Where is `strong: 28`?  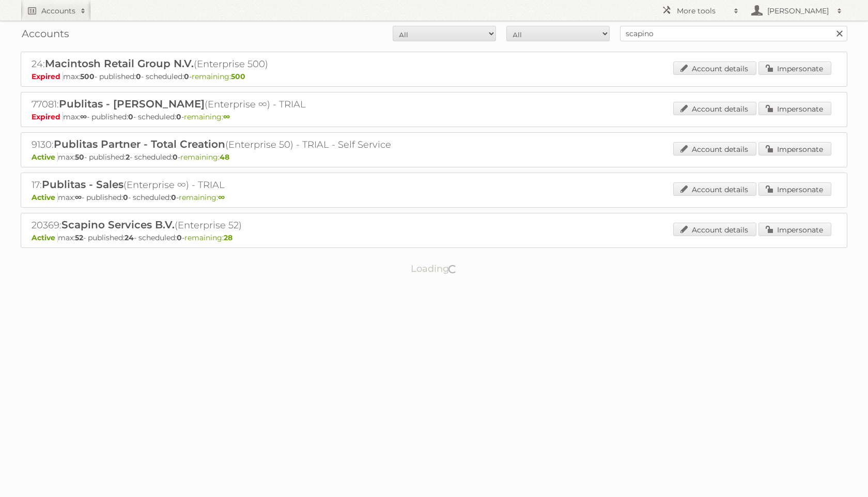 strong: 28 is located at coordinates (228, 238).